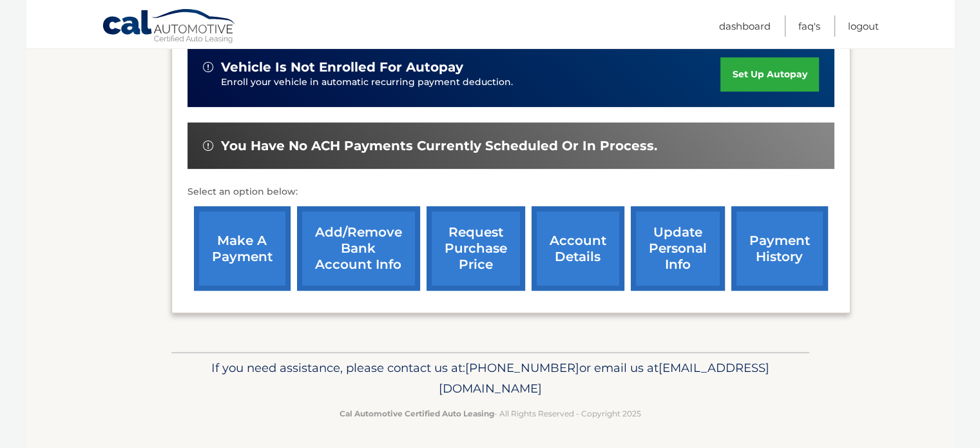 The width and height of the screenshot is (980, 448). Describe the element at coordinates (770, 74) in the screenshot. I see `a: set up autopay` at that location.